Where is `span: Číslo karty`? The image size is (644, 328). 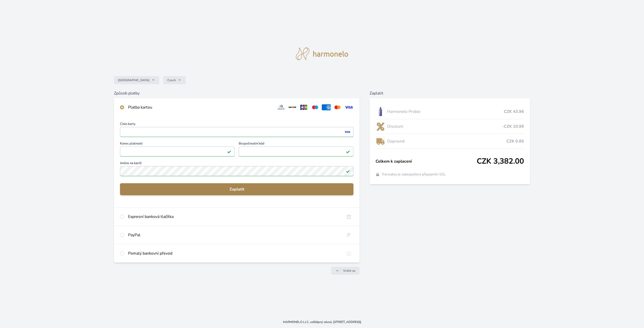
span: Číslo karty is located at coordinates (236, 124).